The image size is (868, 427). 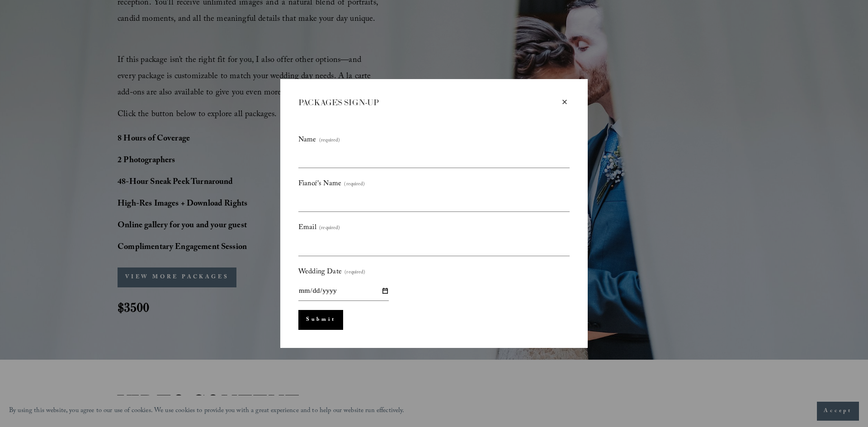 What do you see at coordinates (429, 103) in the screenshot?
I see `div: PACKAGES SIGN-UP` at bounding box center [429, 103].